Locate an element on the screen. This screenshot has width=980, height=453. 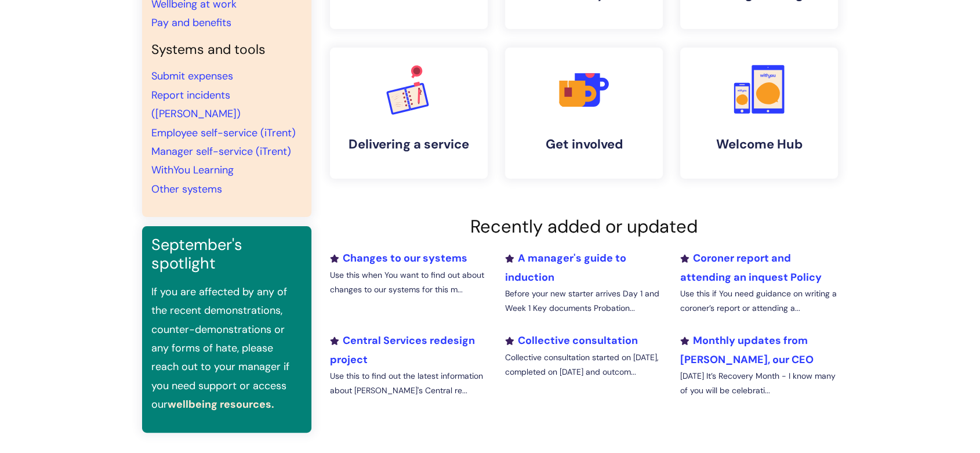
a: Submit expenses is located at coordinates (192, 76).